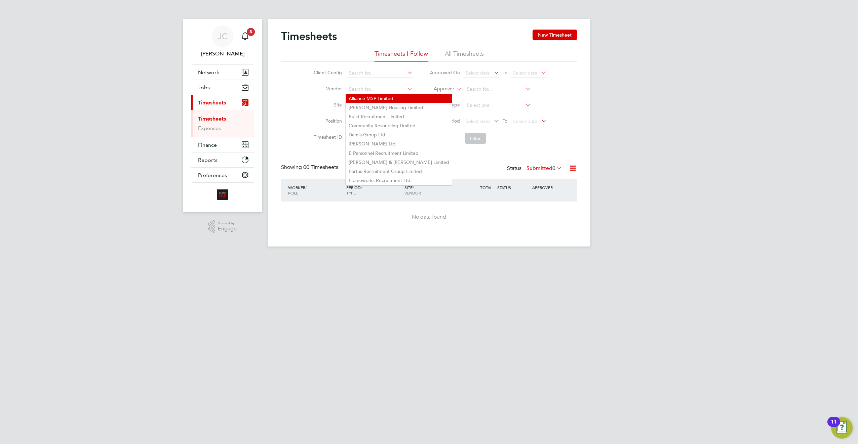 Image resolution: width=858 pixels, height=444 pixels. Describe the element at coordinates (544, 168) in the screenshot. I see `label: Submitted` at that location.